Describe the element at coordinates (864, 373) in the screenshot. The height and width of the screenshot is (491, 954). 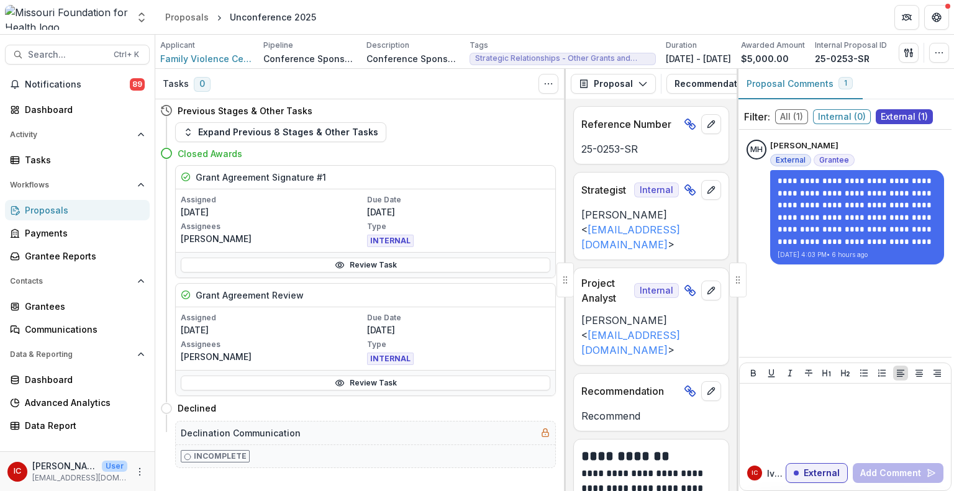
I see `button: Bullet List` at that location.